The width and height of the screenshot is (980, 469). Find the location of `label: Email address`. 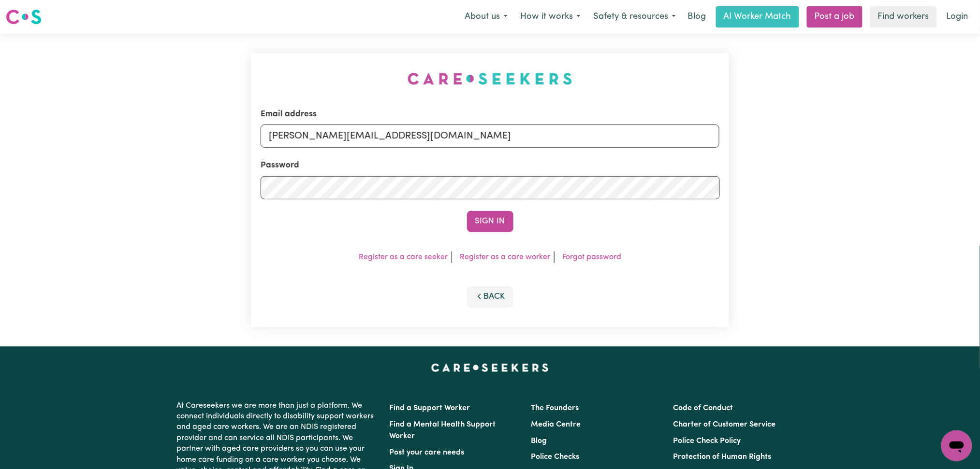

label: Email address is located at coordinates (288, 115).